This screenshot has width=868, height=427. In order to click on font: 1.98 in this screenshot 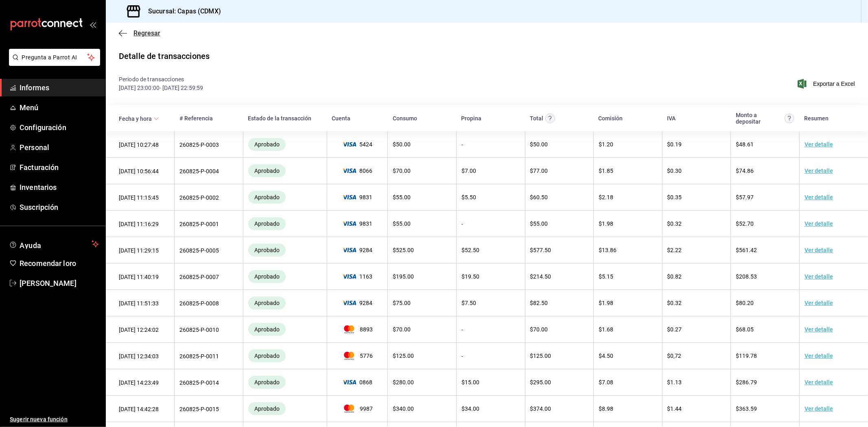, I will do `click(607, 224)`.